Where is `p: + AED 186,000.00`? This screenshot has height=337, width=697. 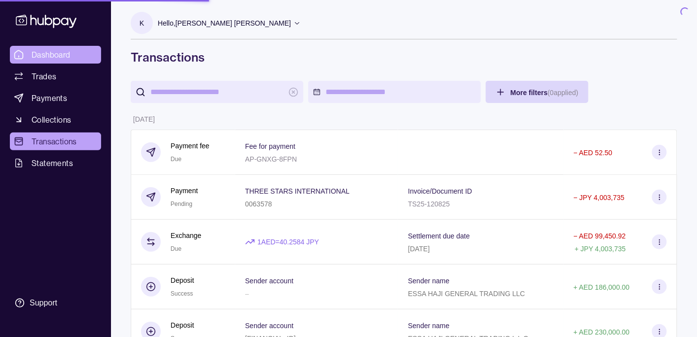 p: + AED 186,000.00 is located at coordinates (602, 288).